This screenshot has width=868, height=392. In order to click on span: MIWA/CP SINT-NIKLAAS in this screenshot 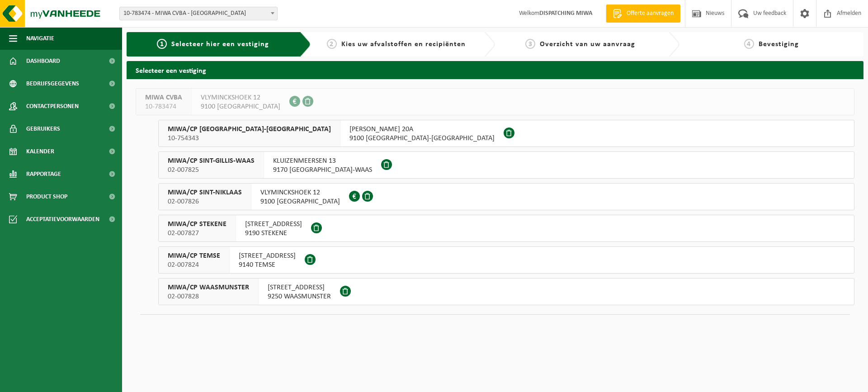, I will do `click(205, 193)`.